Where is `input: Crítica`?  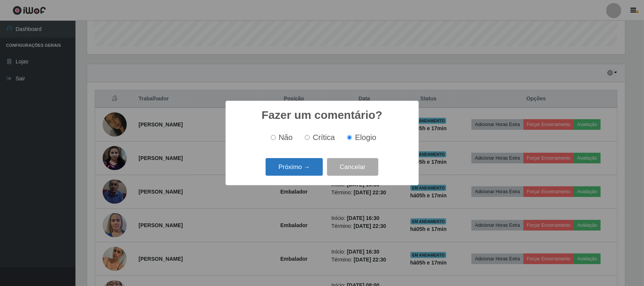 input: Crítica is located at coordinates (307, 137).